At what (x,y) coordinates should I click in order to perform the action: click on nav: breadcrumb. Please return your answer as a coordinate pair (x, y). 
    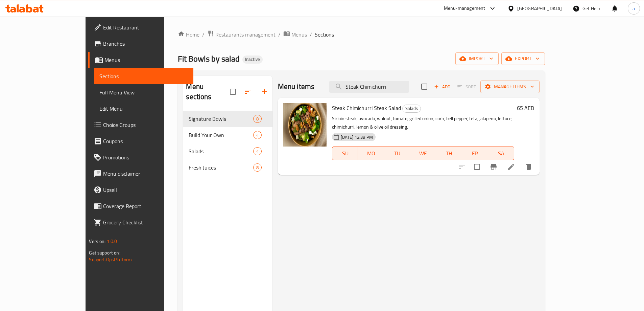
    Looking at the image, I should click on (361, 34).